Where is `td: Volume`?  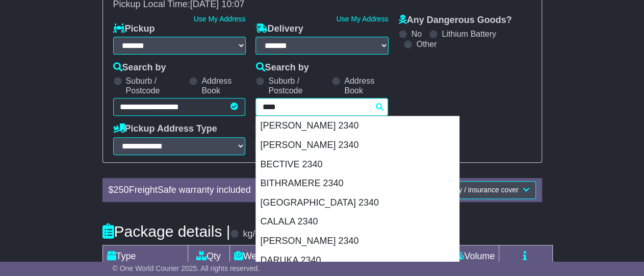 td: Volume is located at coordinates (475, 256).